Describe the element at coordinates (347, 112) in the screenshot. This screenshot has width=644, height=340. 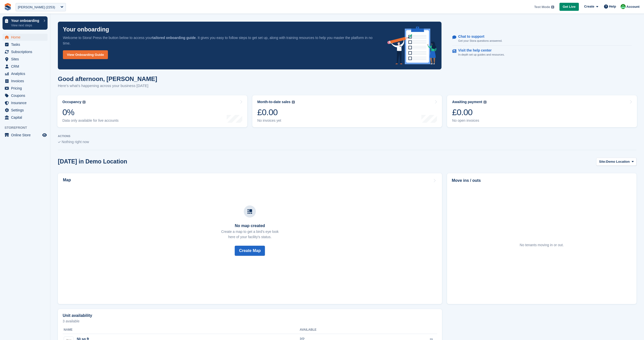
I see `a: Month-to-date sales £0.00 No invoices yet` at that location.